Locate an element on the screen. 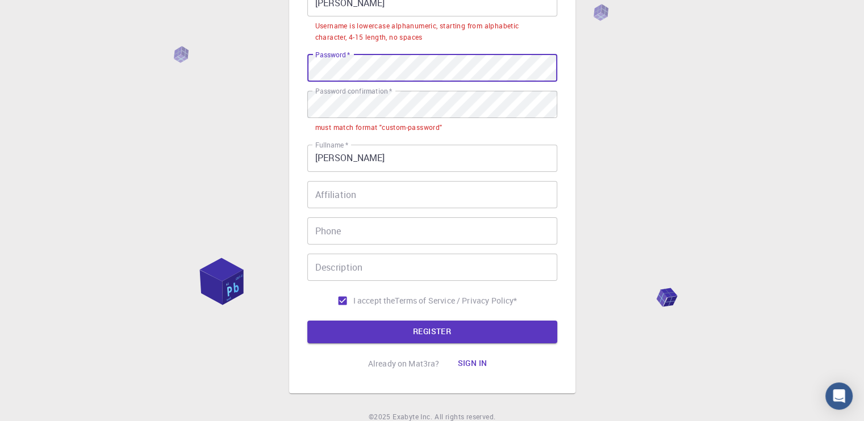 The width and height of the screenshot is (864, 421). label: Password confirmation is located at coordinates (353, 91).